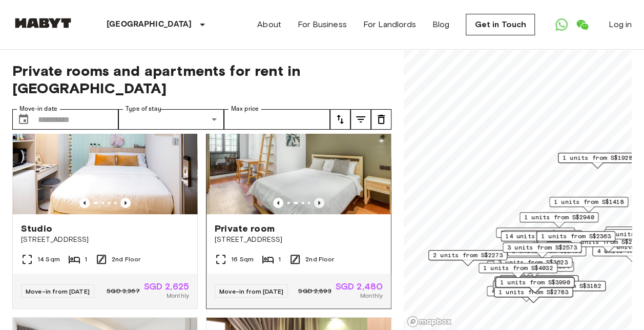 The width and height of the screenshot is (644, 330). What do you see at coordinates (269, 25) in the screenshot?
I see `a: About` at bounding box center [269, 25].